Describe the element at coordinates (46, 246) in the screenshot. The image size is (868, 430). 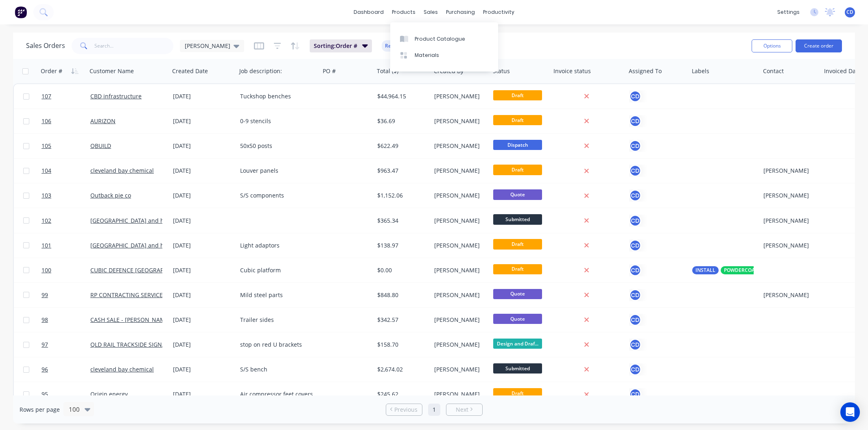
I see `span: 101` at that location.